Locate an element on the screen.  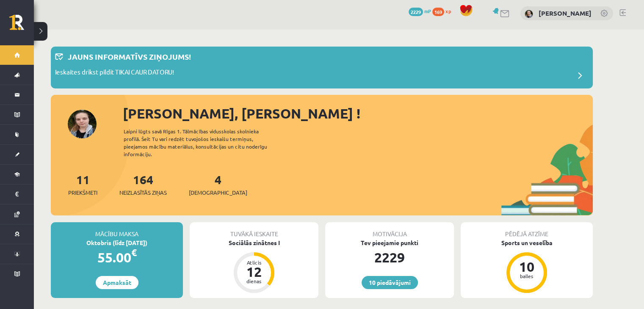
span: mP is located at coordinates (427, 11).